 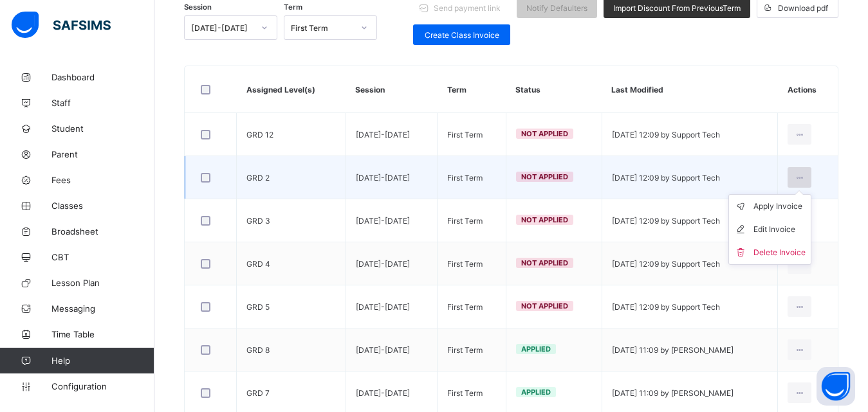 What do you see at coordinates (103, 154) in the screenshot?
I see `span: Parent` at bounding box center [103, 154].